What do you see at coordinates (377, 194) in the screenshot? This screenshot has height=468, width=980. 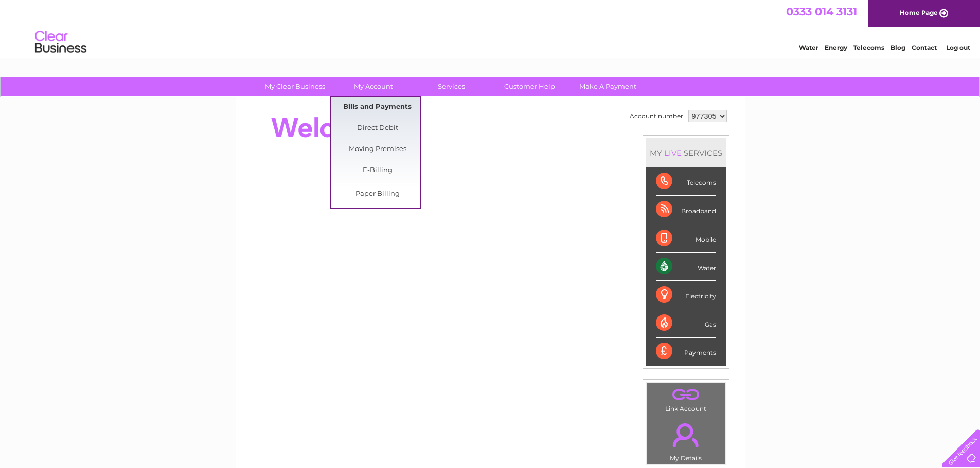 I see `a: Paper Billing` at bounding box center [377, 194].